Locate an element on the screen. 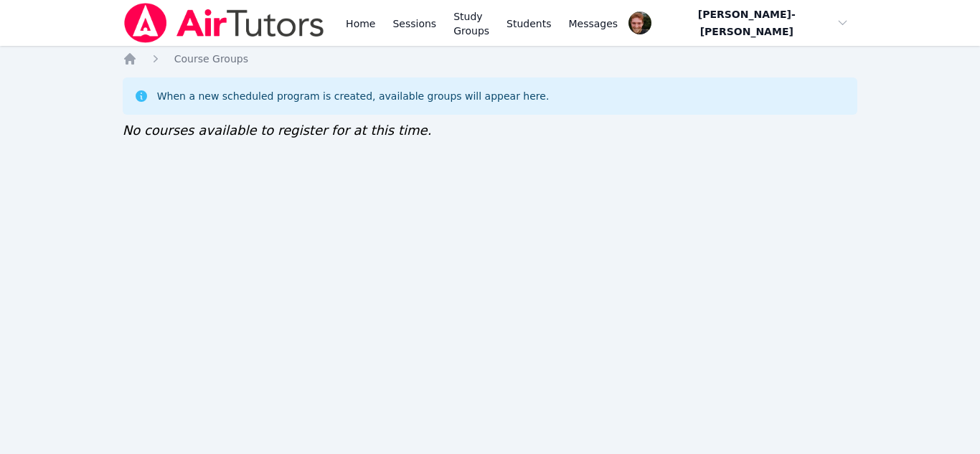 Image resolution: width=980 pixels, height=454 pixels. span: No courses available to register for at this time. is located at coordinates (277, 129).